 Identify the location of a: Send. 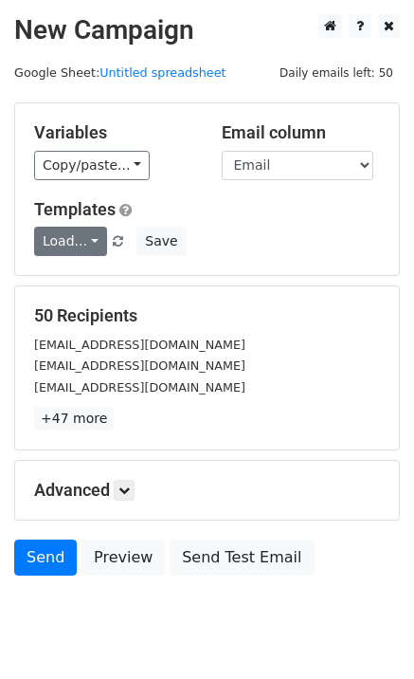
(46, 558).